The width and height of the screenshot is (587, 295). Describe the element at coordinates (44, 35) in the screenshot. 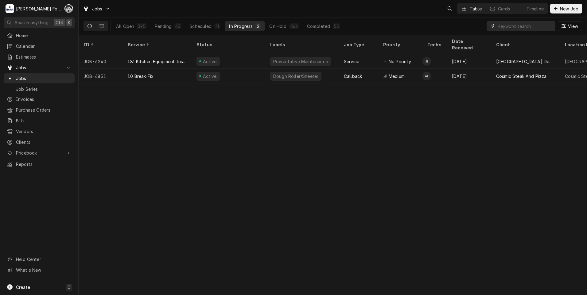

I see `span: Home` at that location.